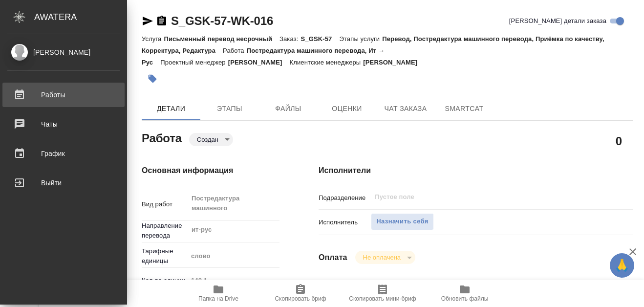  I want to click on button: Скопировать ссылку для ЯМессенджера, so click(148, 21).